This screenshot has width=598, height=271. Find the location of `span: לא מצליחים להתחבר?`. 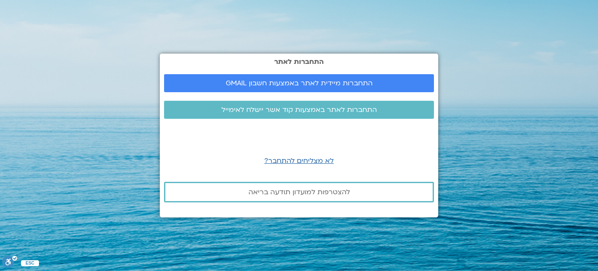

span: לא מצליחים להתחבר? is located at coordinates (299, 161).